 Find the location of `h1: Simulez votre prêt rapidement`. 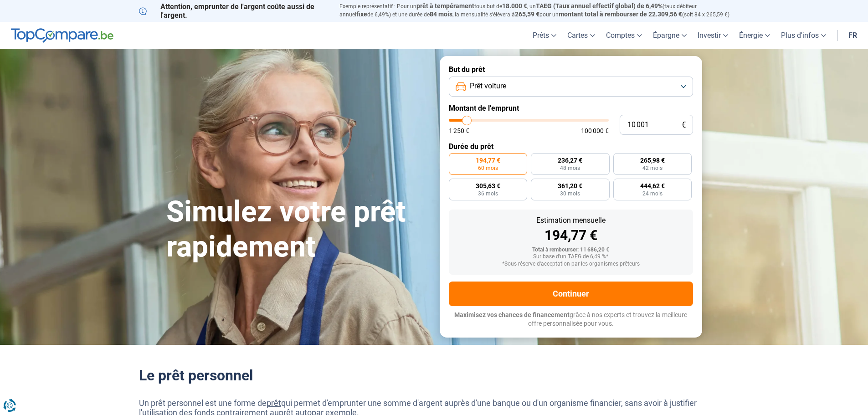

h1: Simulez votre prêt rapidement is located at coordinates (297, 229).